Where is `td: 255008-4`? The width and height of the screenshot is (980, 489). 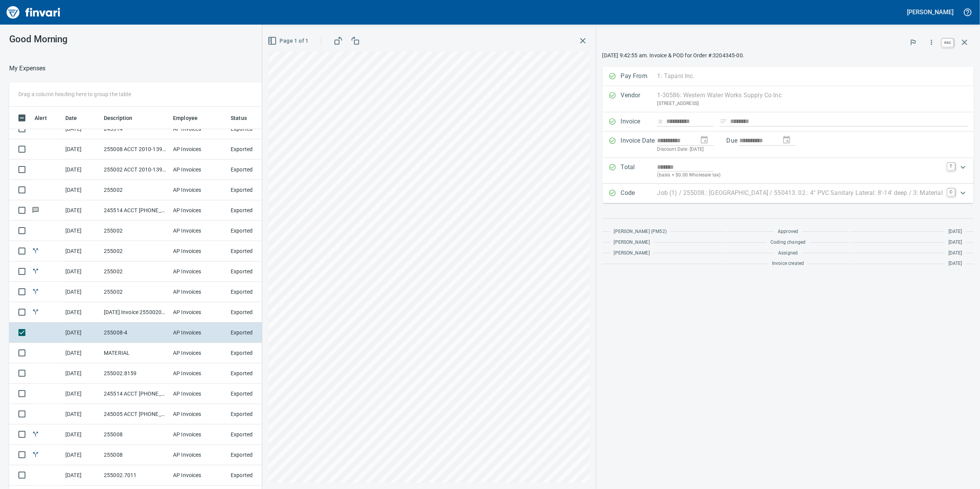 td: 255008-4 is located at coordinates (135, 332).